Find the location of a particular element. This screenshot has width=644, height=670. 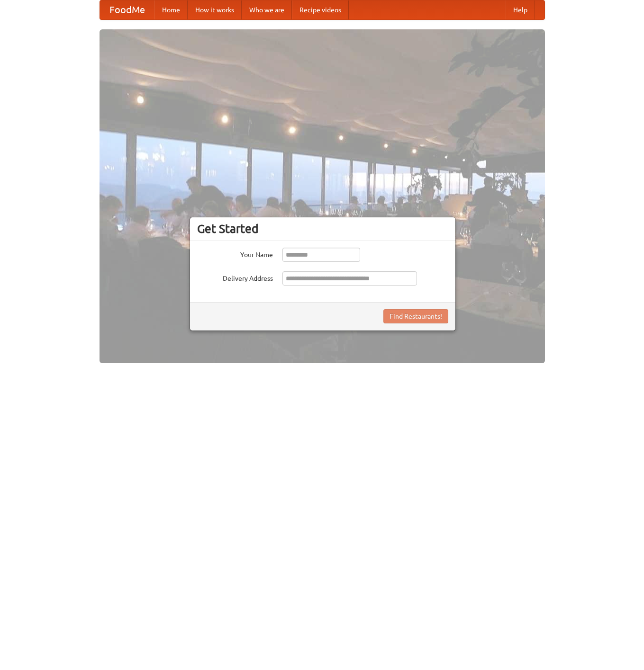

label: Your Name is located at coordinates (235, 254).